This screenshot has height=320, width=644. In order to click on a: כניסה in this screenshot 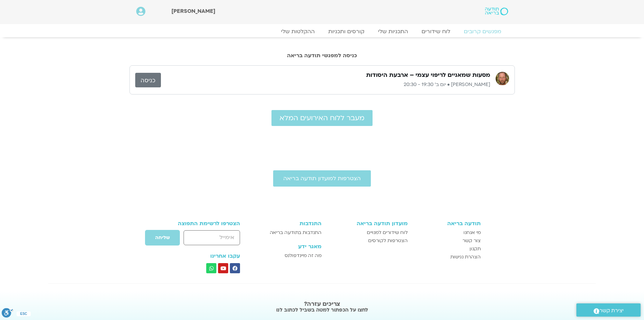, I will do `click(148, 80)`.